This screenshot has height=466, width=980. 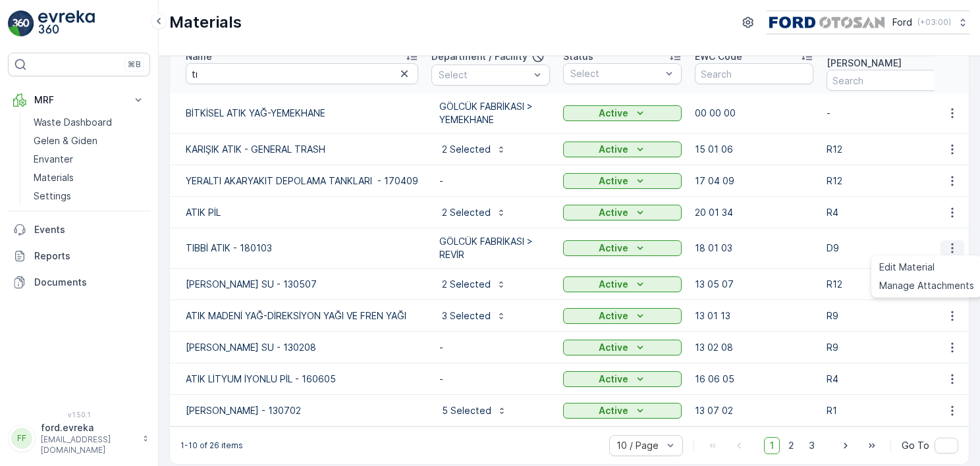 What do you see at coordinates (302, 248) in the screenshot?
I see `p: TIBBİ ATIK - 180103` at bounding box center [302, 248].